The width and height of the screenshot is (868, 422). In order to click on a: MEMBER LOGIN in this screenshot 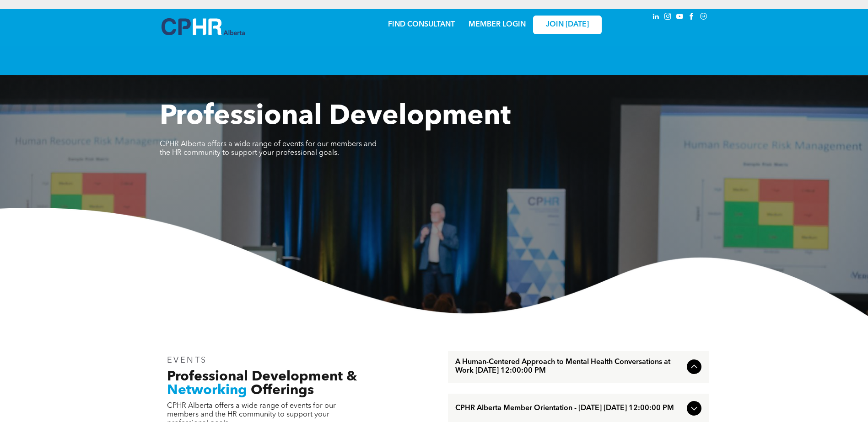, I will do `click(496, 24)`.